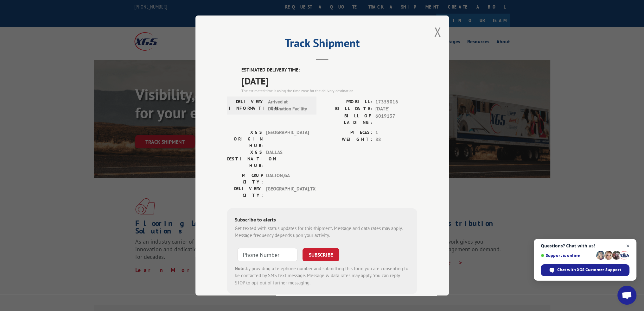 This screenshot has width=644, height=311. I want to click on label: PROBILL:, so click(347, 102).